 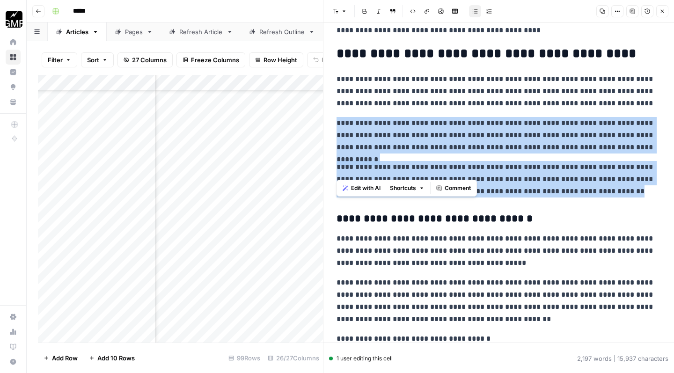 What do you see at coordinates (361, 188) in the screenshot?
I see `button: Edit with AI` at bounding box center [361, 188].